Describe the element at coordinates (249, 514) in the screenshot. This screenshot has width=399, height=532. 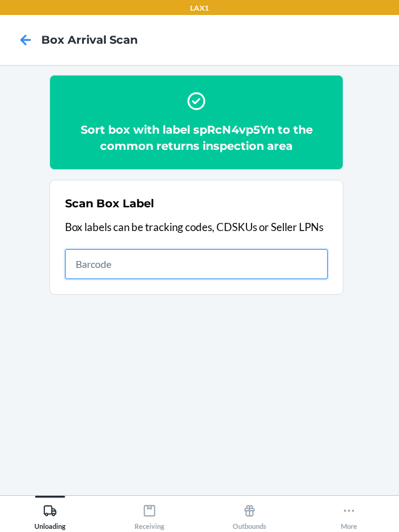
I see `div: Outbounds` at that location.